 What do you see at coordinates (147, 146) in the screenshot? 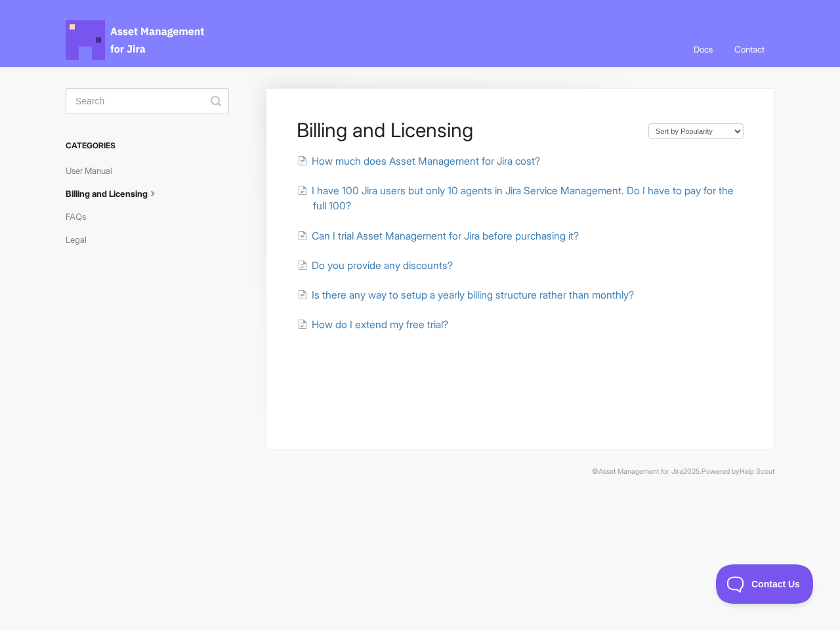
I see `h3: Categories` at bounding box center [147, 146].